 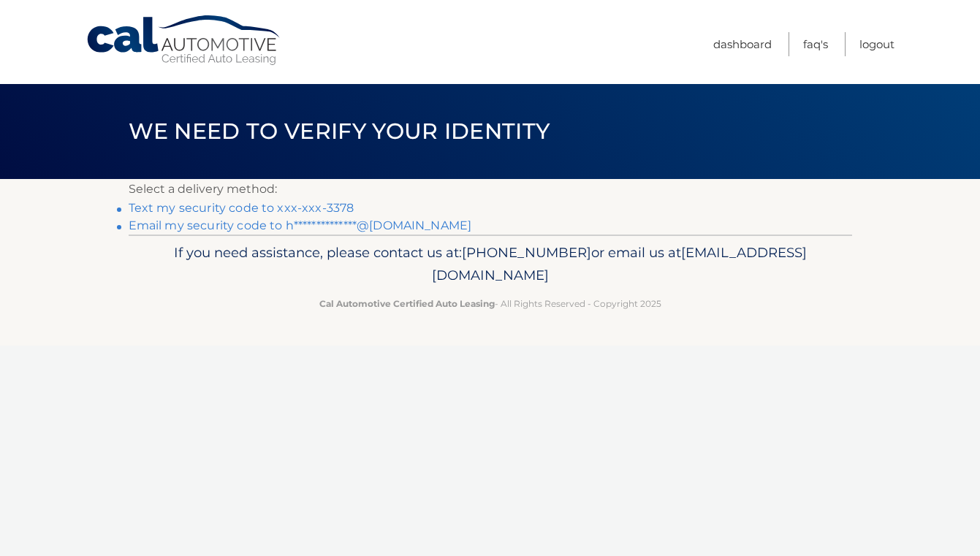 What do you see at coordinates (242, 208) in the screenshot?
I see `a: Text my security code to xxx-xxx-3378` at bounding box center [242, 208].